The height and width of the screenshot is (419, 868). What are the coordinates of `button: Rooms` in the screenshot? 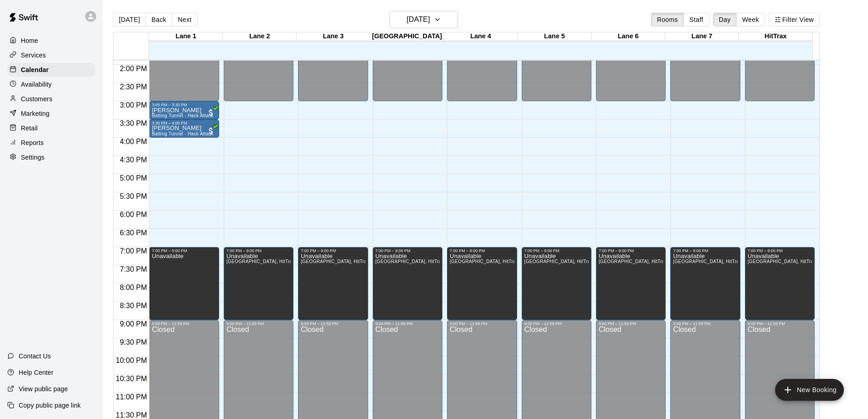 It's located at (667, 20).